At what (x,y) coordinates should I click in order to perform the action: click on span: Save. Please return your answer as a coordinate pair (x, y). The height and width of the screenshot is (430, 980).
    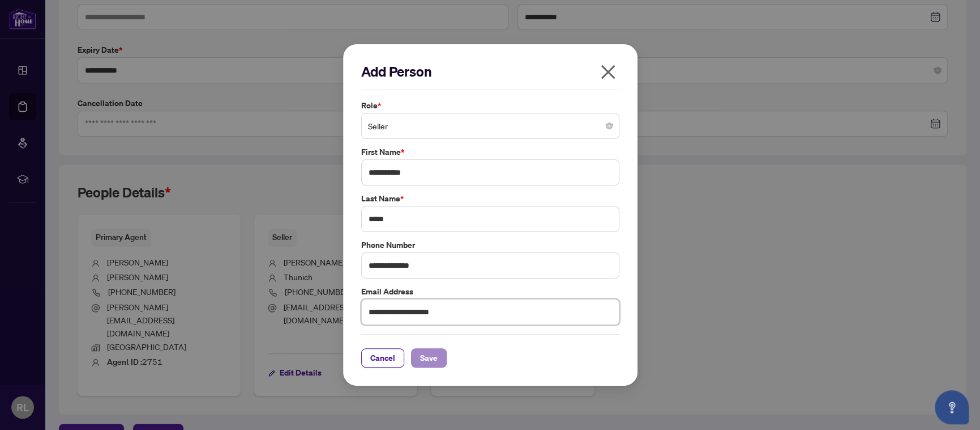
    Looking at the image, I should click on (429, 357).